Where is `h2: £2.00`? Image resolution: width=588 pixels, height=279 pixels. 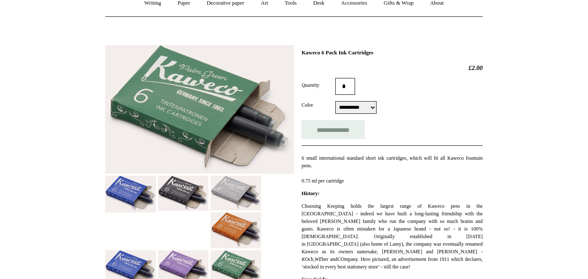 h2: £2.00 is located at coordinates (392, 68).